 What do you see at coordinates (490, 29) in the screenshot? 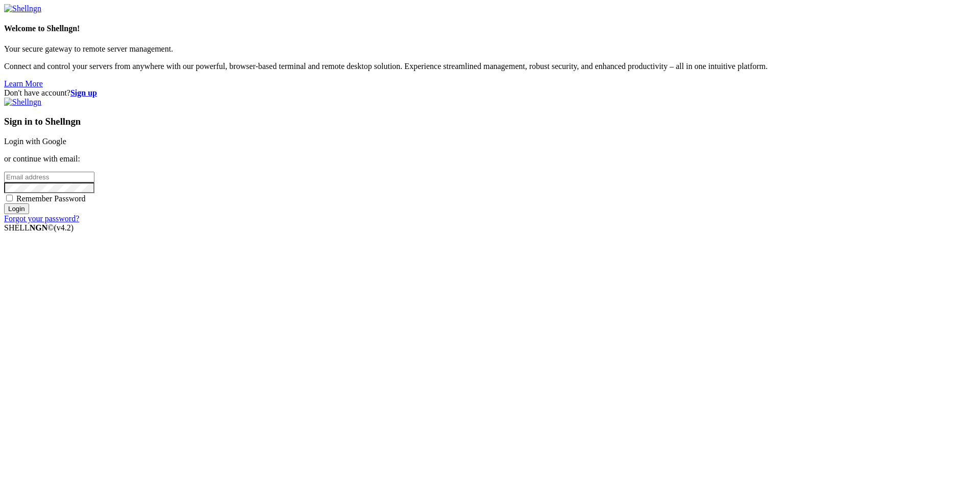
I see `h4: Welcome to Shellngn!` at bounding box center [490, 29].